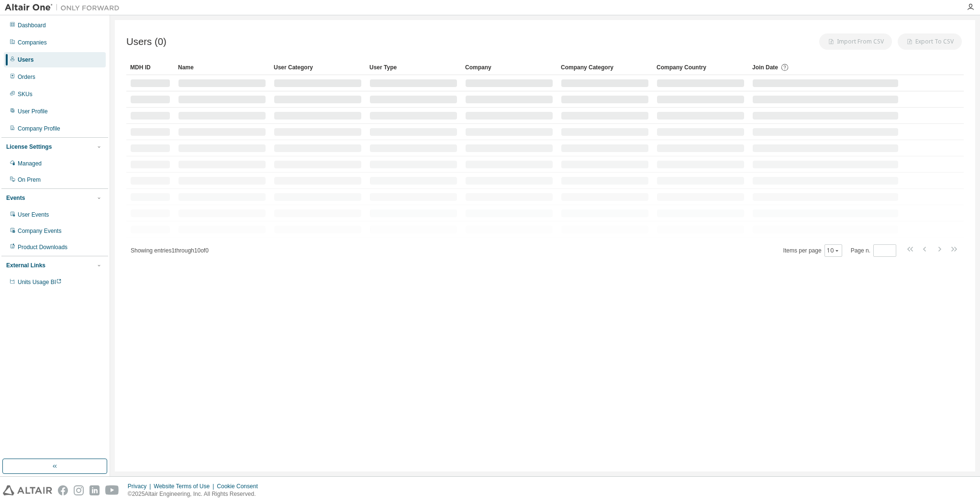 The width and height of the screenshot is (980, 504). What do you see at coordinates (873, 250) in the screenshot?
I see `span: Page n.` at bounding box center [873, 250].